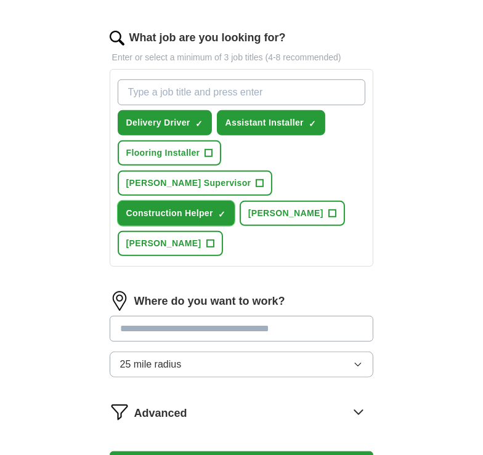 This screenshot has width=483, height=455. I want to click on span: Construction Helper, so click(169, 213).